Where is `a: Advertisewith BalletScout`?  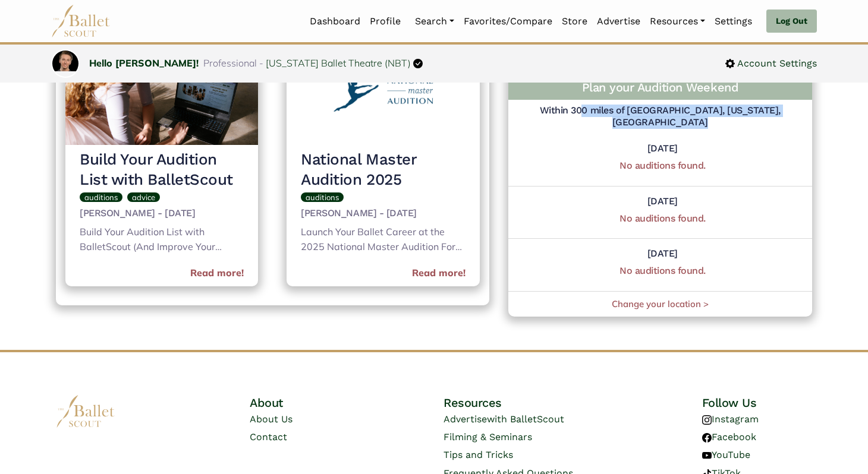
a: Advertisewith BalletScout is located at coordinates (503, 419).